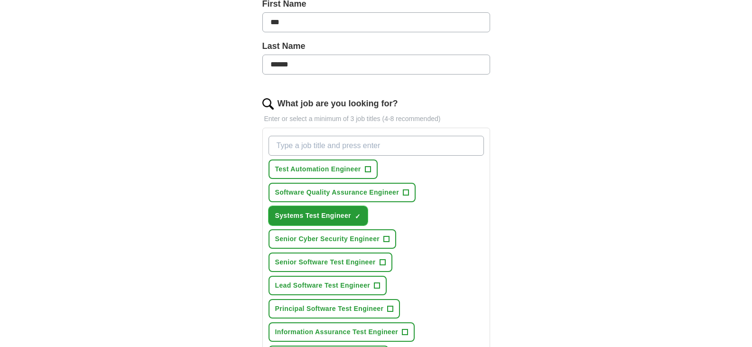 The width and height of the screenshot is (752, 347). Describe the element at coordinates (326, 262) in the screenshot. I see `span: Senior Software Test Engineer` at that location.